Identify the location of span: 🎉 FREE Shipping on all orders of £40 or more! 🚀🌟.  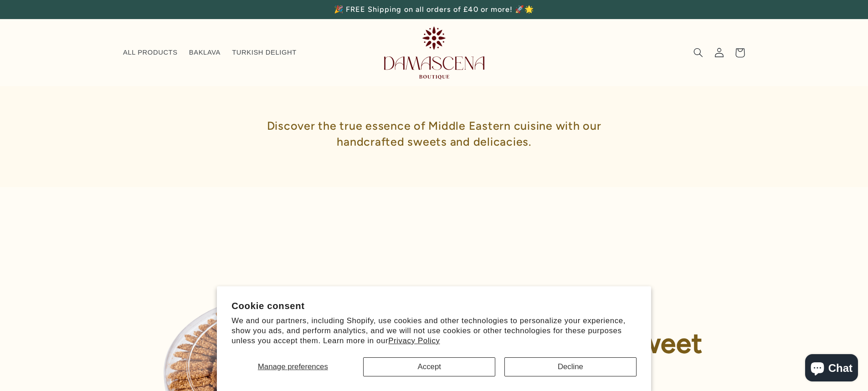
(434, 9).